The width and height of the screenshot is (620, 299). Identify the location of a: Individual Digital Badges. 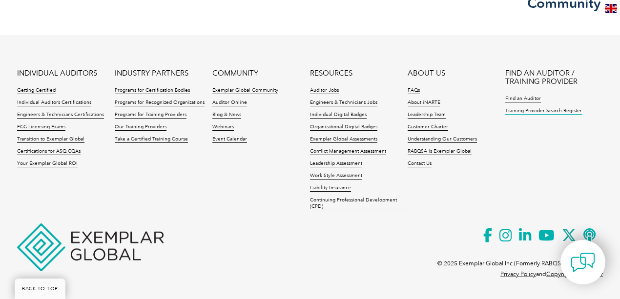
(338, 115).